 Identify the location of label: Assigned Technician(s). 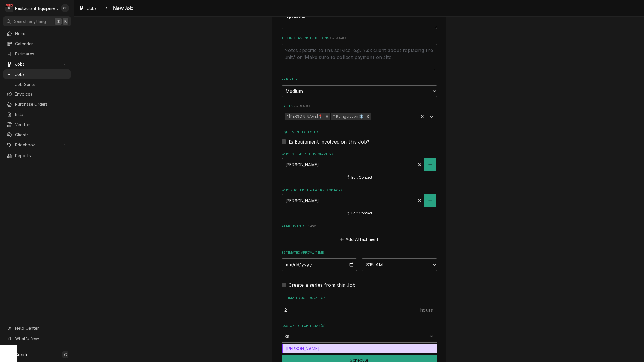
(360, 326).